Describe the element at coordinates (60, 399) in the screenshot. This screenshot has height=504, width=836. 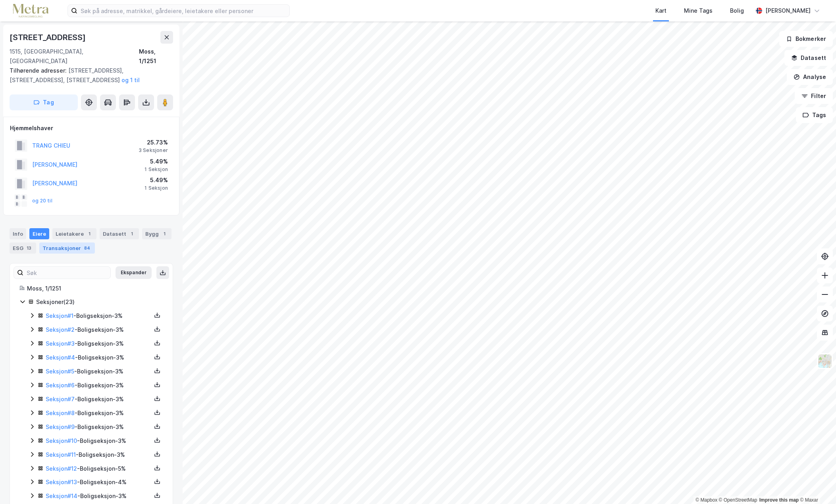
I see `a: Seksjon#7` at that location.